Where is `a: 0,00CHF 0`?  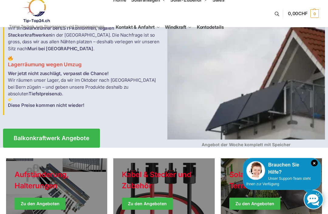 a: 0,00CHF 0 is located at coordinates (303, 14).